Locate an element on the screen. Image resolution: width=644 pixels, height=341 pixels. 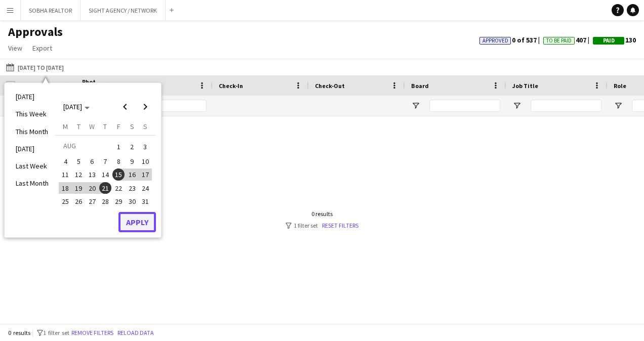
button: 12-08-2025 is located at coordinates (79, 174).